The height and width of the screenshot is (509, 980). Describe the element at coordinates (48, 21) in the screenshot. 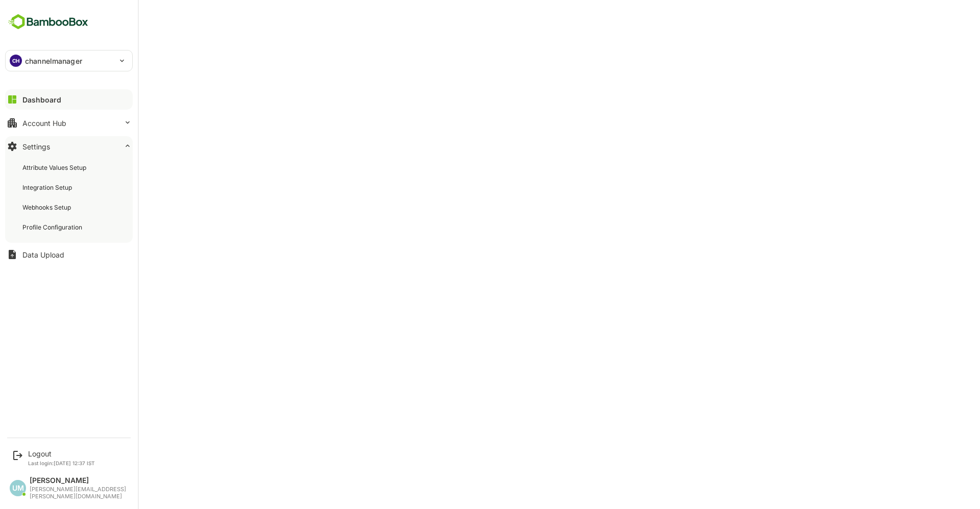

I see `img: BambooboxFullLogoMark.5f36c76dfaba33ec1ec1367b70bb1252.svg` at that location.